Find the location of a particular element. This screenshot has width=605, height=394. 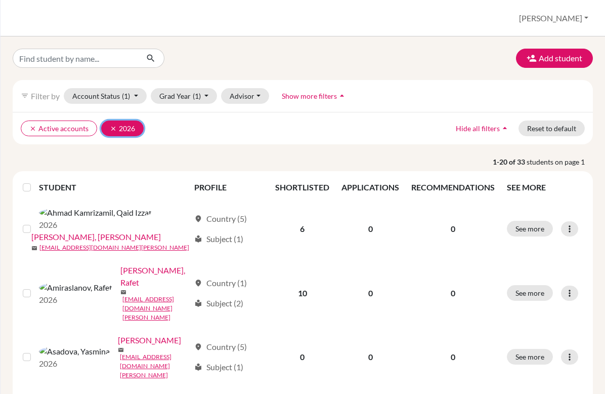

div: Subject (2) is located at coordinates (219, 303).